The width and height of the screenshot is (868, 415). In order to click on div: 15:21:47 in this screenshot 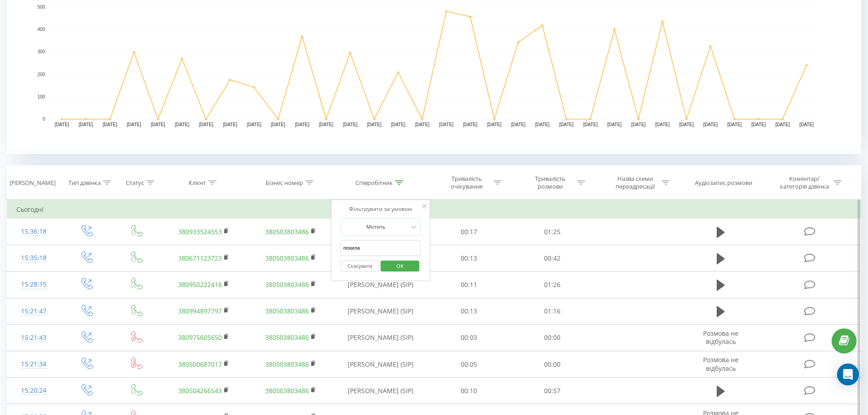, I will do `click(34, 311)`.